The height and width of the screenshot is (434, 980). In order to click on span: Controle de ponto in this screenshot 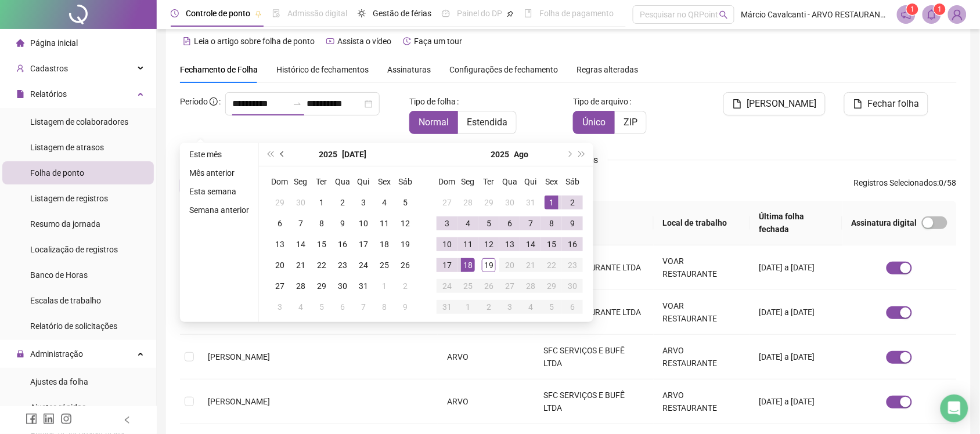, I will do `click(218, 14)`.